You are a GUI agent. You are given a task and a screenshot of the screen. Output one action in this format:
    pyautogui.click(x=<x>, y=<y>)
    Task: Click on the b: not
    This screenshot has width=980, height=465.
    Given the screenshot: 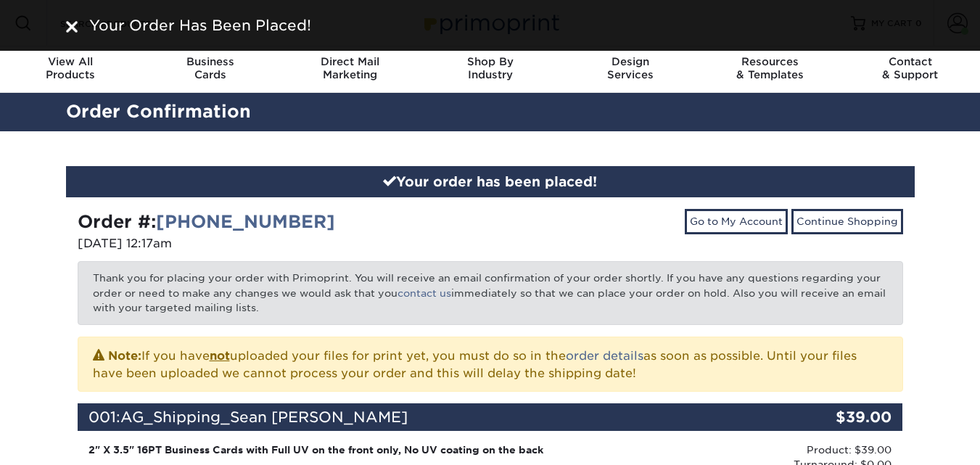 What is the action you would take?
    pyautogui.click(x=220, y=356)
    